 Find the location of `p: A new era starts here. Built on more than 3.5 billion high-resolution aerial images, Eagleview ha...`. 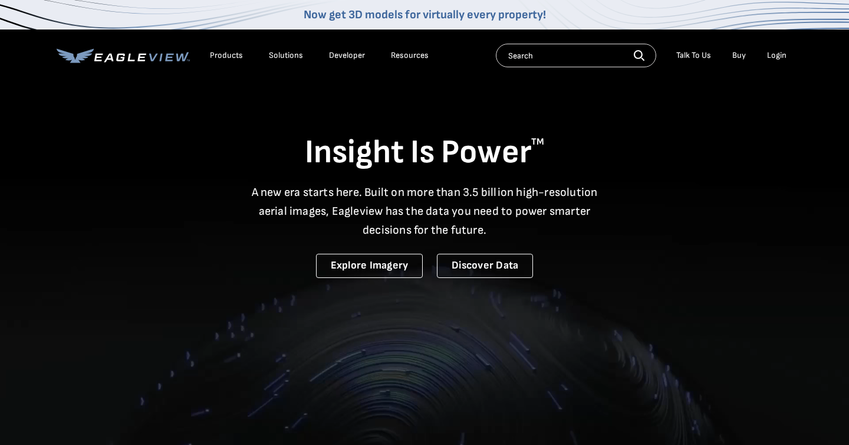

p: A new era starts here. Built on more than 3.5 billion high-resolution aerial images, Eagleview ha... is located at coordinates (425, 211).